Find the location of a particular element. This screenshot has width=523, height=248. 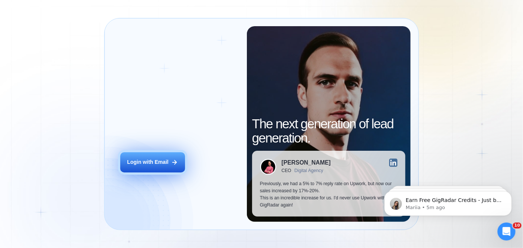

p: Previously, we had a 5% to 7% reply rate on Upwork, but now our sales increased by 17%-20%. This ... is located at coordinates (329, 195).